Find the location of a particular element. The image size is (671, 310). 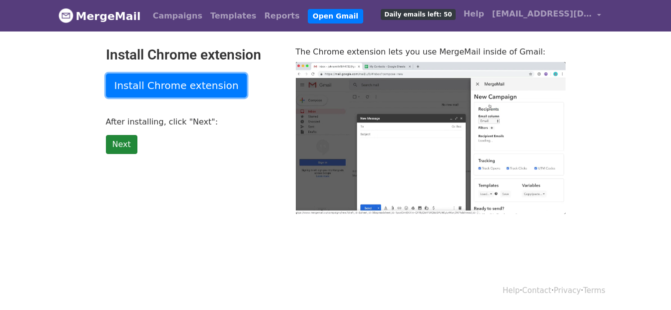

a: Contact is located at coordinates (536, 290).